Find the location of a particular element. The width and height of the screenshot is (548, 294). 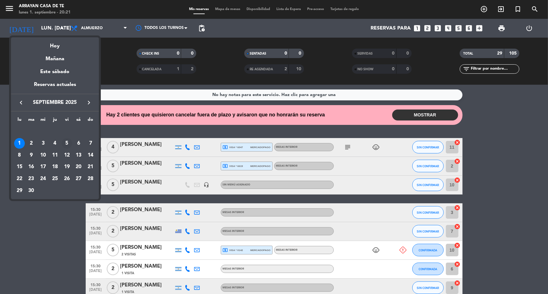

div: 14 is located at coordinates (90, 156).